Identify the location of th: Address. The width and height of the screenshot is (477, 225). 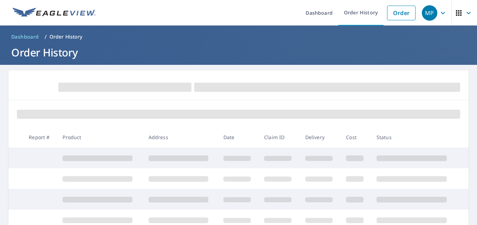
(180, 137).